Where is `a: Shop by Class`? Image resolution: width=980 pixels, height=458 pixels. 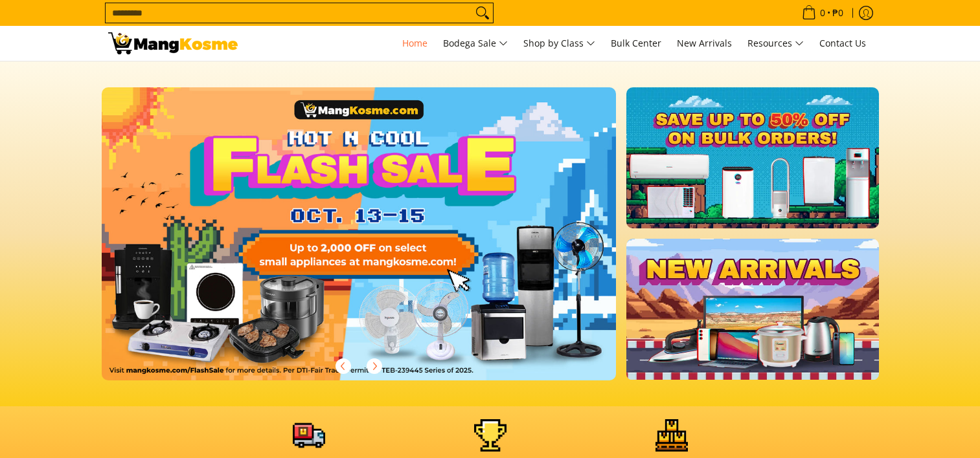 a: Shop by Class is located at coordinates (559, 43).